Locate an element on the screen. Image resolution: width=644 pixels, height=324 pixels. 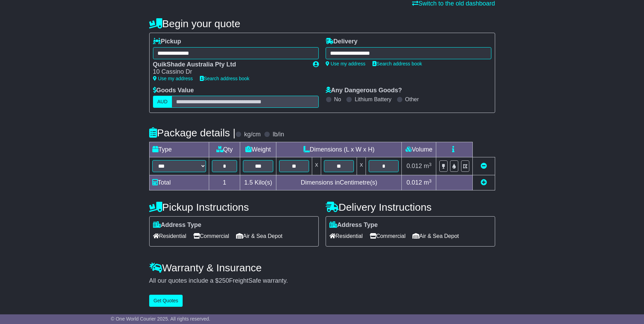
label: AUD is located at coordinates (163, 102).